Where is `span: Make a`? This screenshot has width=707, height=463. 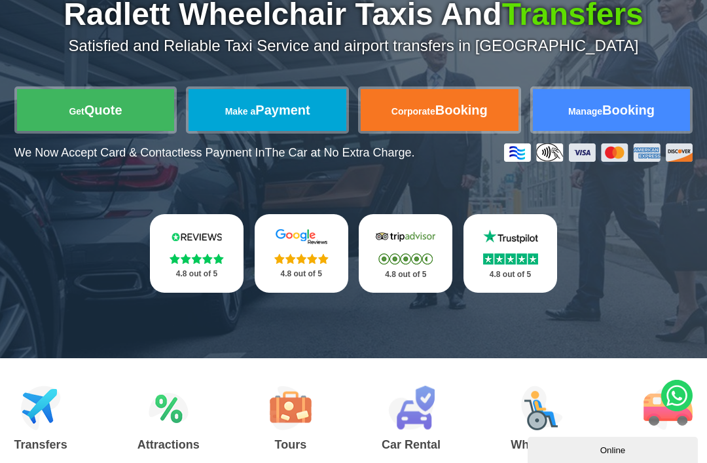 span: Make a is located at coordinates (240, 111).